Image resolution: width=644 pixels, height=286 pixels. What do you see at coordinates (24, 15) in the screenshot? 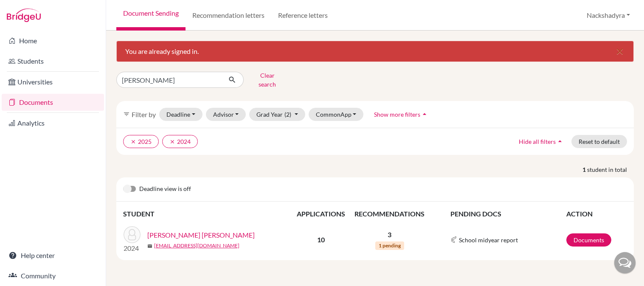
I see `img: Bridge-U` at bounding box center [24, 15].